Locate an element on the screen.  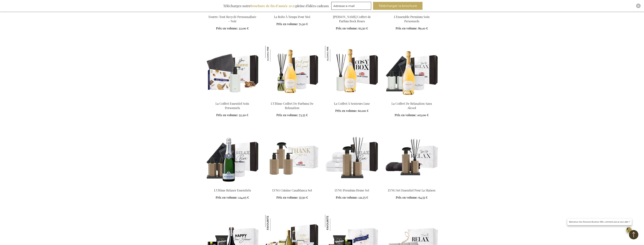
b: brochure de fin d’année 2025 is located at coordinates (273, 6).